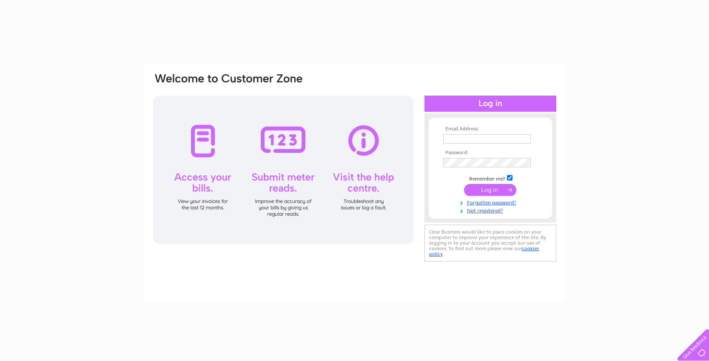 The image size is (709, 361). I want to click on a: Not registered?, so click(491, 210).